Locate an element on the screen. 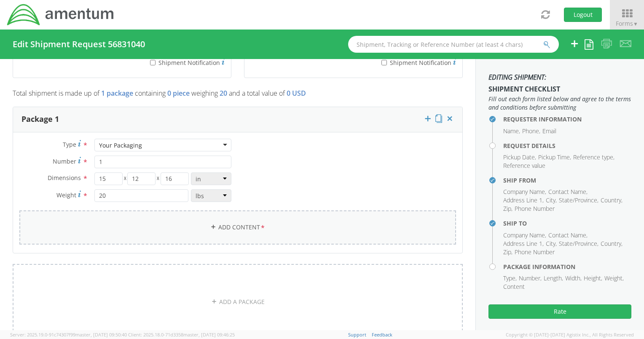 The width and height of the screenshot is (644, 339). input: Length is located at coordinates (109, 178).